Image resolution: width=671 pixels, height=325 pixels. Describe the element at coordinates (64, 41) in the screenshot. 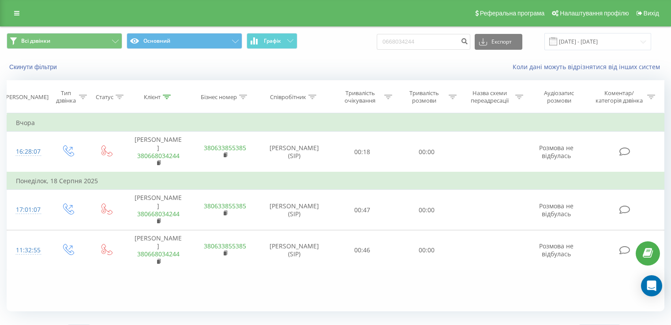

I see `button: Всі дзвінки` at that location.